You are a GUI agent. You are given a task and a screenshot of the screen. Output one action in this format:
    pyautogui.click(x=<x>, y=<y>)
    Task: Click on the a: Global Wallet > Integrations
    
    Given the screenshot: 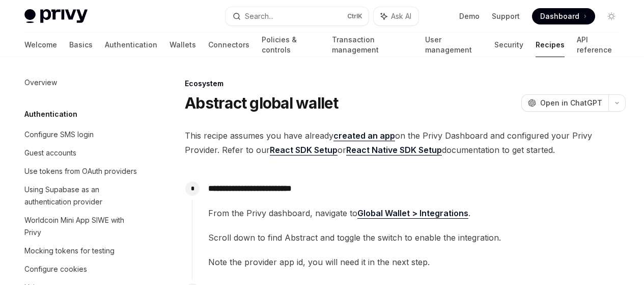 What is the action you would take?
    pyautogui.click(x=413, y=213)
    